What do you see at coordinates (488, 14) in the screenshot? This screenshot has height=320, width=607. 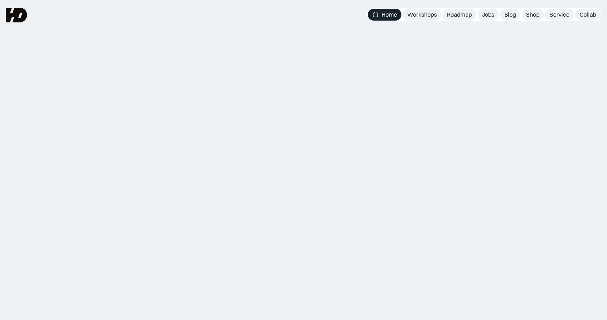 I see `div: Jobs` at bounding box center [488, 14].